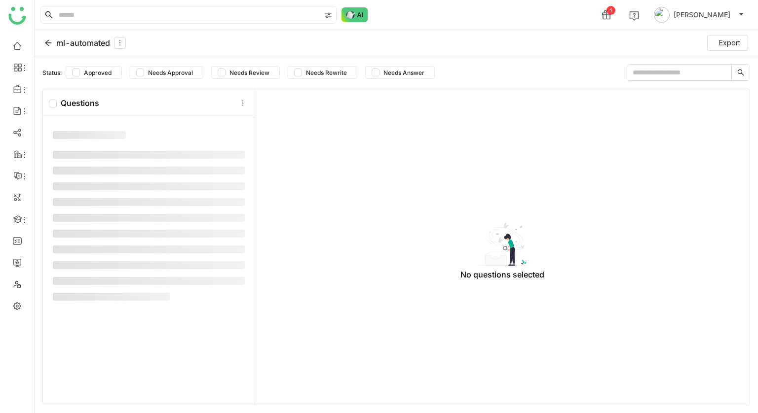 The width and height of the screenshot is (758, 413). I want to click on span: Approved, so click(98, 73).